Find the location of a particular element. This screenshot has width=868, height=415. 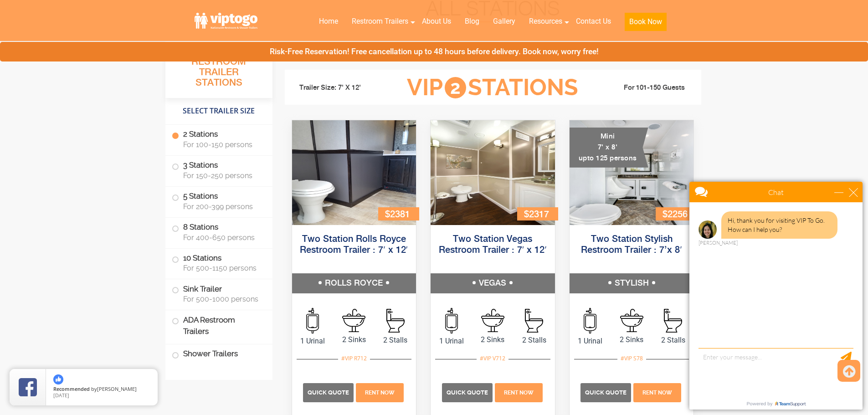

div: #VIP V712 is located at coordinates (492, 359).